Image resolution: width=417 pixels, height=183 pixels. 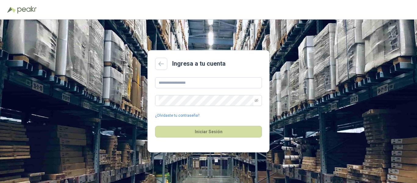 What do you see at coordinates (199, 64) in the screenshot?
I see `h2: Ingresa a tu cuenta` at bounding box center [199, 64].